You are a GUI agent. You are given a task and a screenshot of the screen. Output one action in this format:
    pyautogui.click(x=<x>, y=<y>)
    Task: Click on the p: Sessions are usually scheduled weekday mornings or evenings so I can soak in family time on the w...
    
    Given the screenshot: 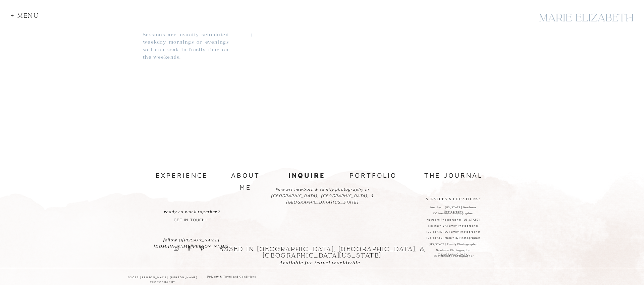 What is the action you would take?
    pyautogui.click(x=186, y=46)
    